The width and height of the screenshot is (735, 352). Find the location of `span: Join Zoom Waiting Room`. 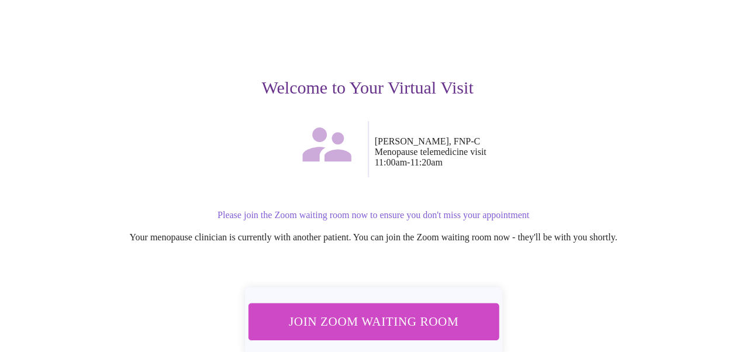

span: Join Zoom Waiting Room is located at coordinates (373, 321).